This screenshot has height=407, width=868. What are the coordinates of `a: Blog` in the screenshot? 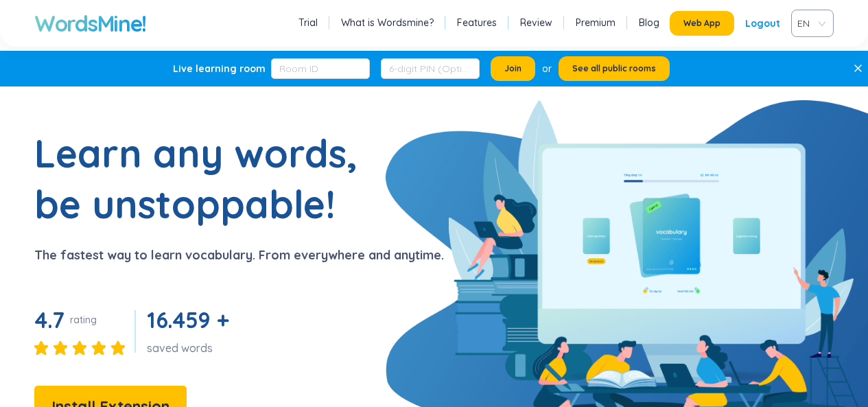 It's located at (649, 22).